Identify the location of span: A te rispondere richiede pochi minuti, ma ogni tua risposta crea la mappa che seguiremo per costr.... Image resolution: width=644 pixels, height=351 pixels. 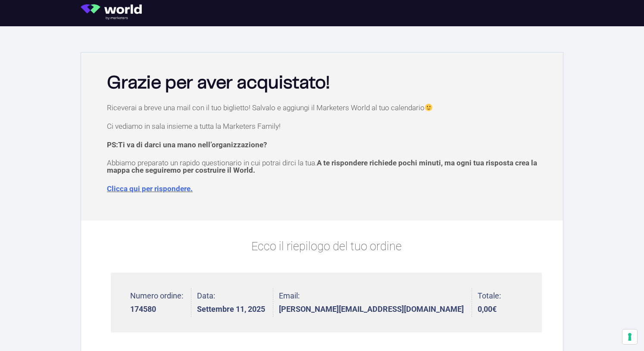
(322, 166).